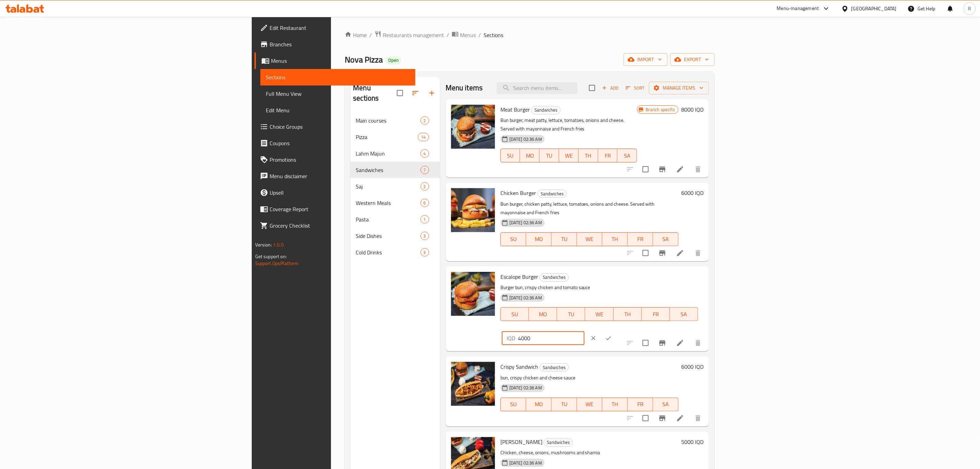  Describe the element at coordinates (692, 60) in the screenshot. I see `button: export` at that location.